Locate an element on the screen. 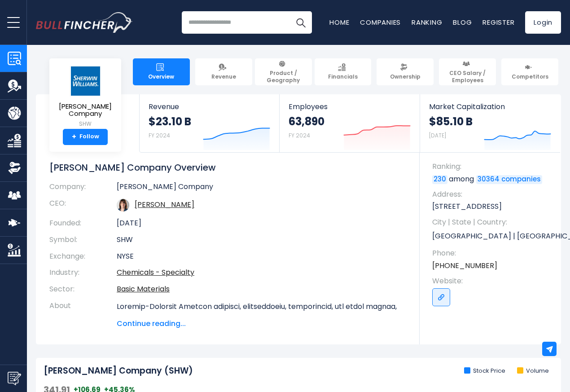  span: Address: is located at coordinates (492, 194).